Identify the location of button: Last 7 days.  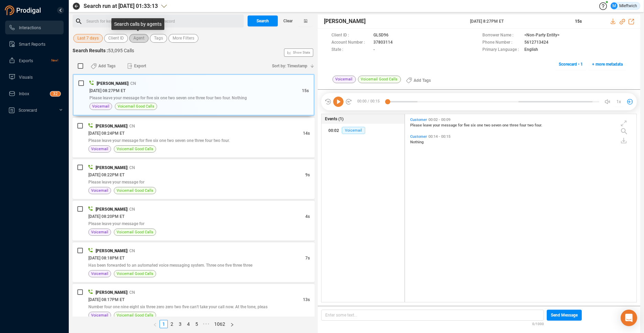
(88, 38).